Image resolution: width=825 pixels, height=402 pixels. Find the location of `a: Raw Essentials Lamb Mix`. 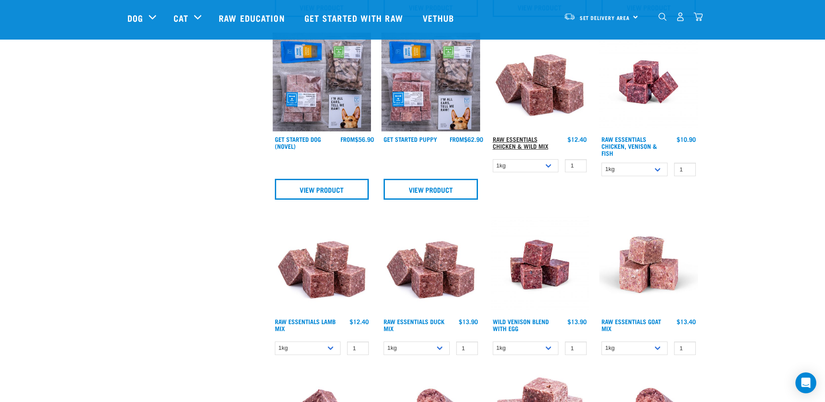

a: Raw Essentials Lamb Mix is located at coordinates (305, 324).